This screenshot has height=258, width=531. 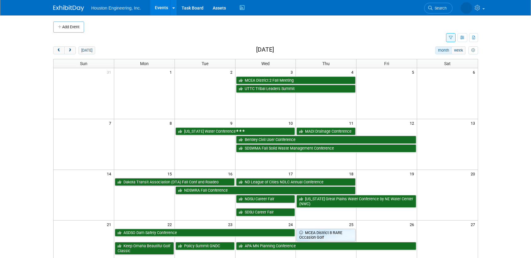 What do you see at coordinates (413, 123) in the screenshot?
I see `span: 12` at bounding box center [413, 123].